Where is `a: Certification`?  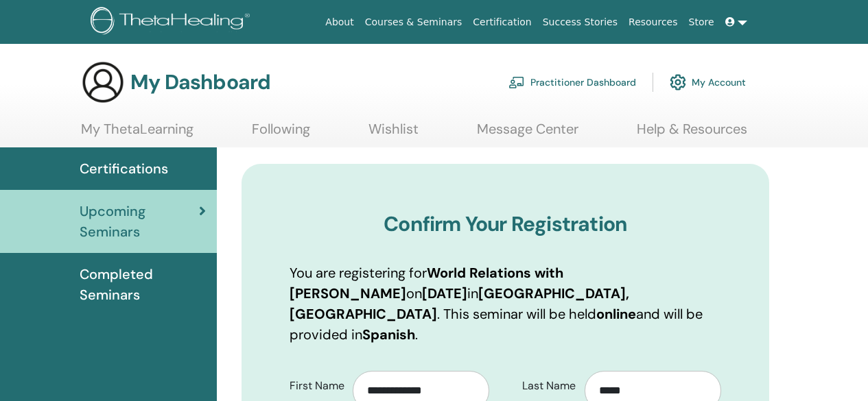 a: Certification is located at coordinates (502, 22).